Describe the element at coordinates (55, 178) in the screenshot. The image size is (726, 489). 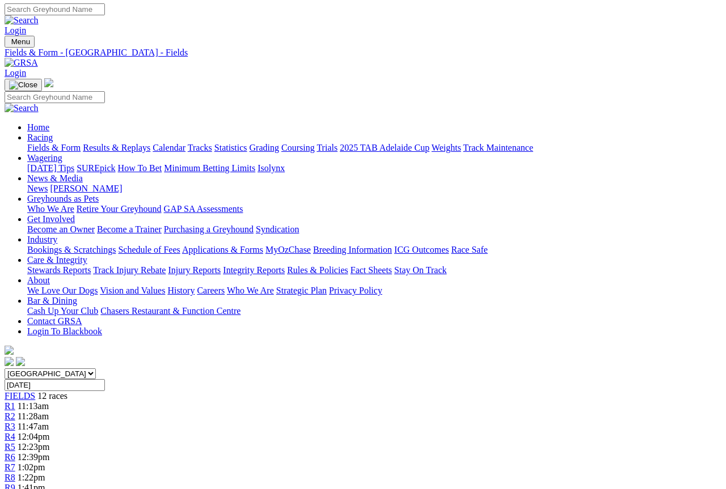
I see `a: News & Media` at that location.